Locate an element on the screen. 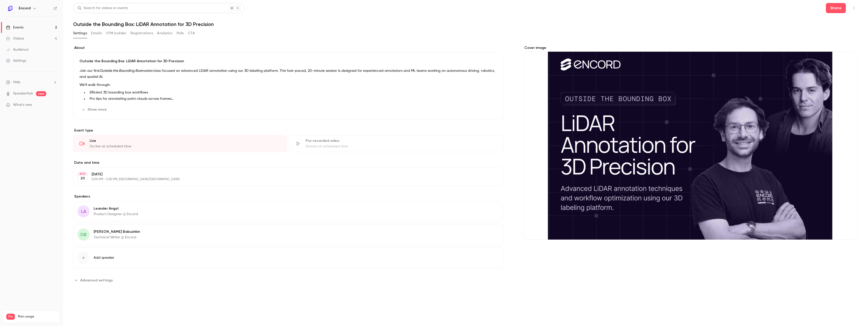  button: Advanced settings is located at coordinates (95, 280).